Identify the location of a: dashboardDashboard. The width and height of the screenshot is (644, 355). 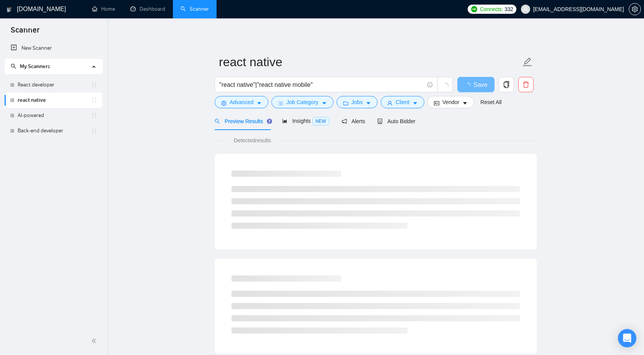
(148, 9).